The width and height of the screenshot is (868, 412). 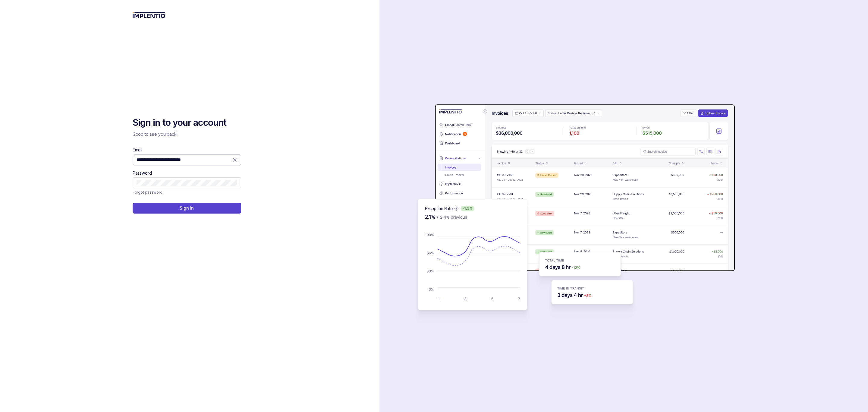 What do you see at coordinates (143, 173) in the screenshot?
I see `label: Password` at bounding box center [143, 173].